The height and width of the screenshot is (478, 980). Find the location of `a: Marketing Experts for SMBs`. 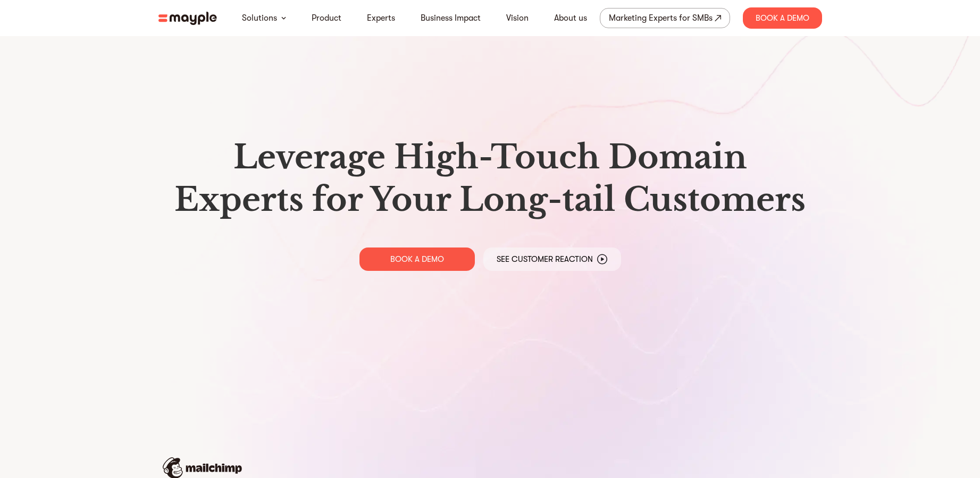

a: Marketing Experts for SMBs is located at coordinates (665, 18).